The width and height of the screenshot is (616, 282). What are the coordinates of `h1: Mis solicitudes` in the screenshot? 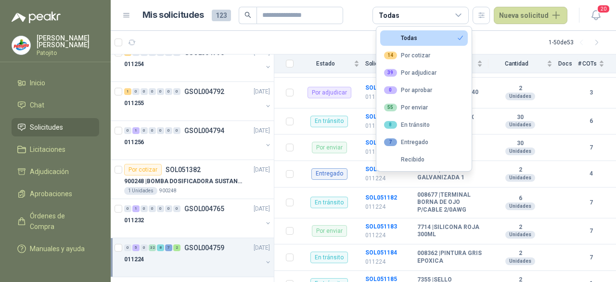 It's located at (173, 15).